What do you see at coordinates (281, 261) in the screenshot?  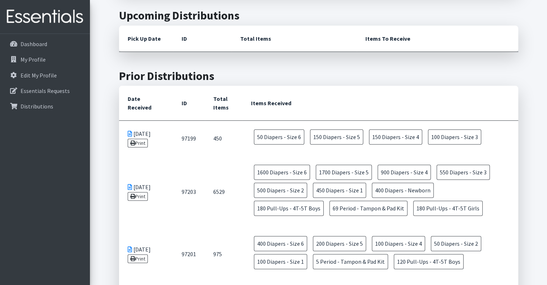 I see `span: 100 Diapers - Size 1` at bounding box center [281, 261].